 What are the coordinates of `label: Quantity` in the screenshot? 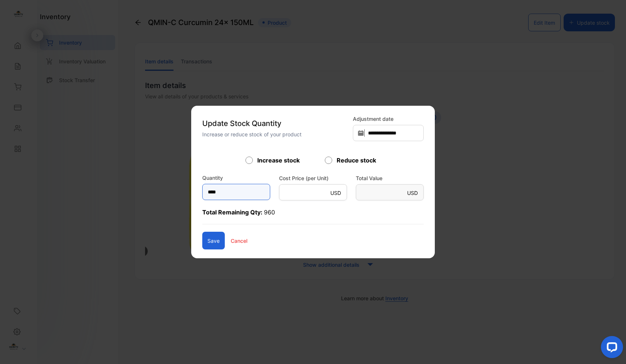 It's located at (213, 178).